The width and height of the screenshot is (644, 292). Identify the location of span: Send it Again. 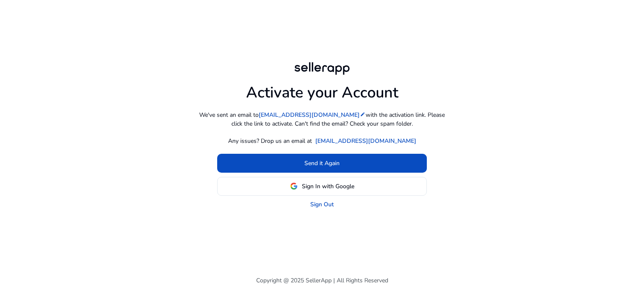
(322, 162).